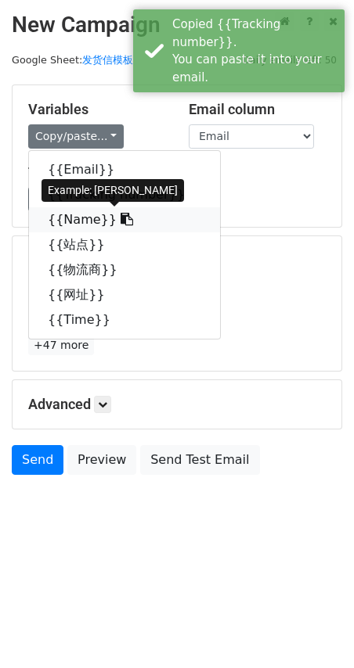  I want to click on a: 发货信模板, so click(107, 59).